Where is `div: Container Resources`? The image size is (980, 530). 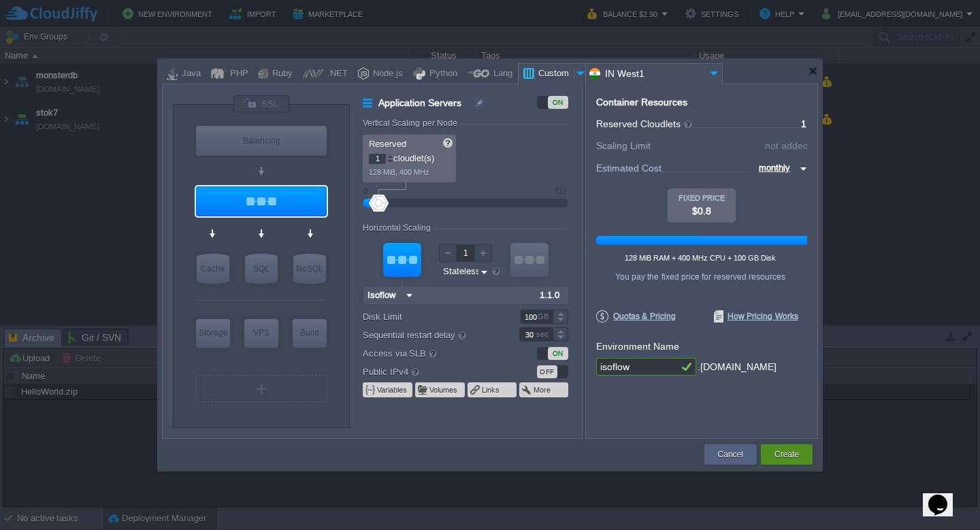
div: Container Resources is located at coordinates (642, 102).